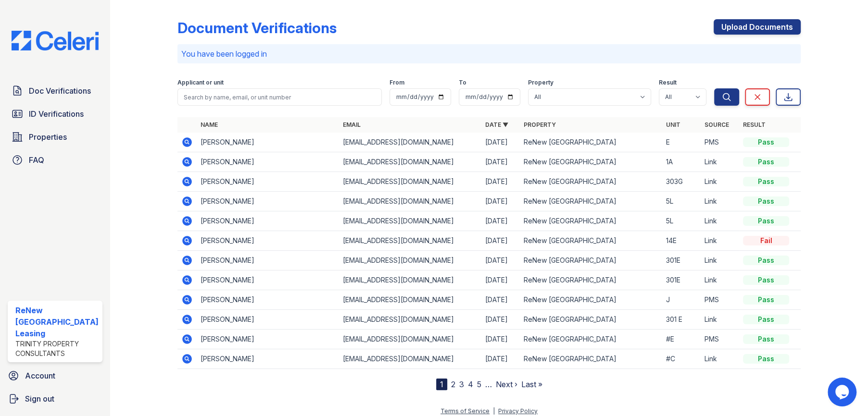 The height and width of the screenshot is (416, 868). I want to click on a: Upload Documents, so click(757, 27).